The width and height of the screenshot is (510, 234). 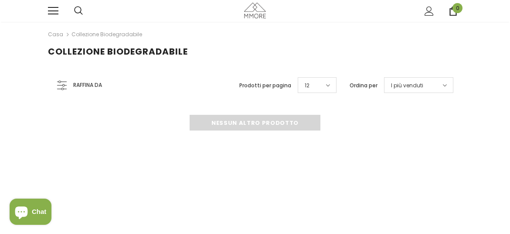 What do you see at coordinates (453, 11) in the screenshot?
I see `a: 0` at bounding box center [453, 11].